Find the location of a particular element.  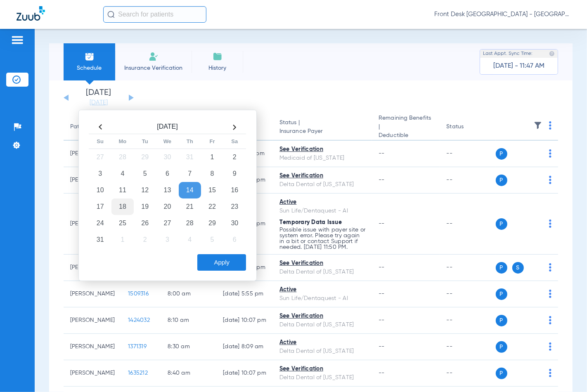

th: Remaining Benefits | is located at coordinates (406, 127).